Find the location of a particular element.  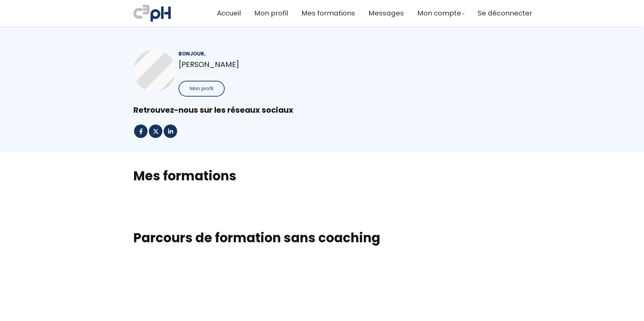

a: Mes formations is located at coordinates (328, 13).